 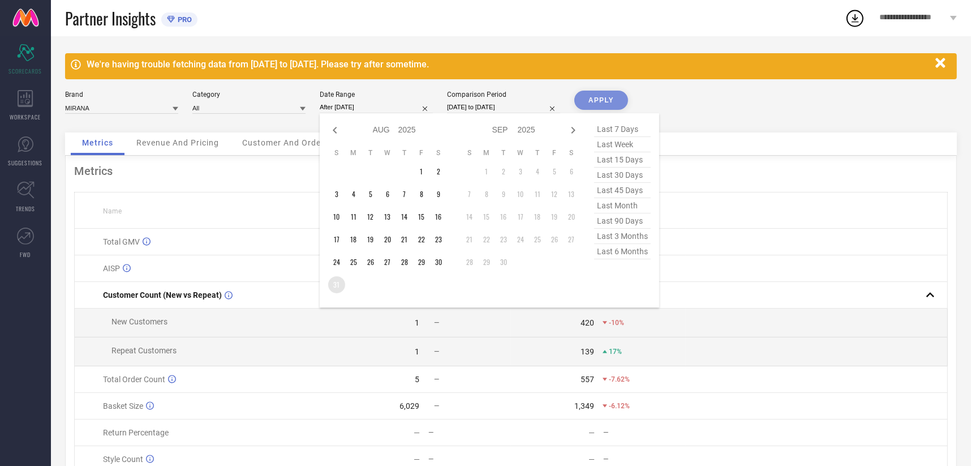 What do you see at coordinates (470, 194) in the screenshot?
I see `td: Sun Sep 07 2025` at bounding box center [470, 194].